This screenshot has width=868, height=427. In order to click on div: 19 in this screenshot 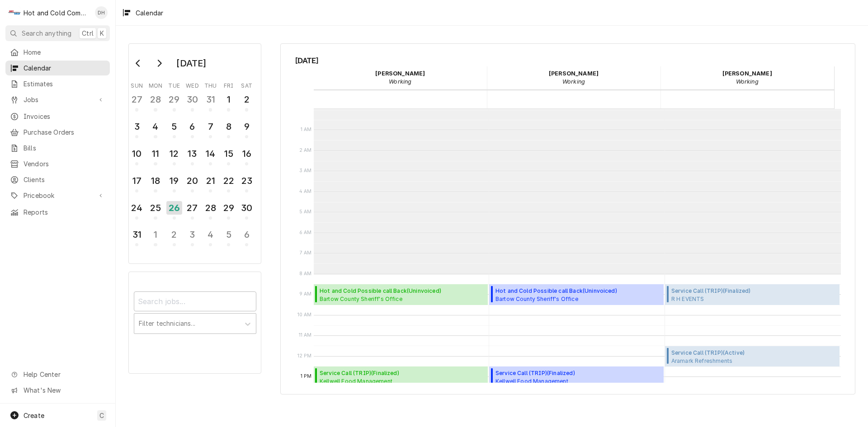, I will do `click(174, 181)`.